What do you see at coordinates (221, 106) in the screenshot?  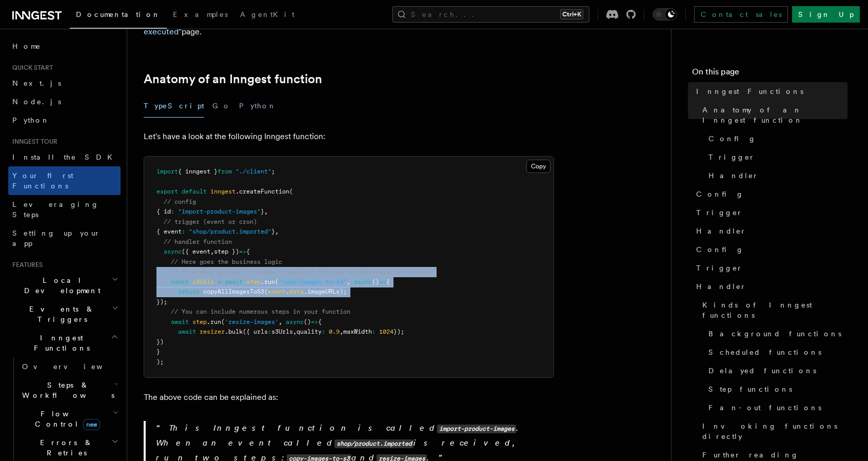 I see `button: Go` at bounding box center [221, 106].